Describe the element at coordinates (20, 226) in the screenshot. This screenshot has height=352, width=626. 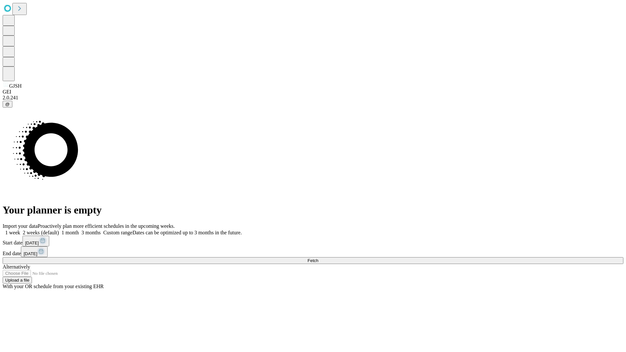
I see `span: Import your data` at that location.